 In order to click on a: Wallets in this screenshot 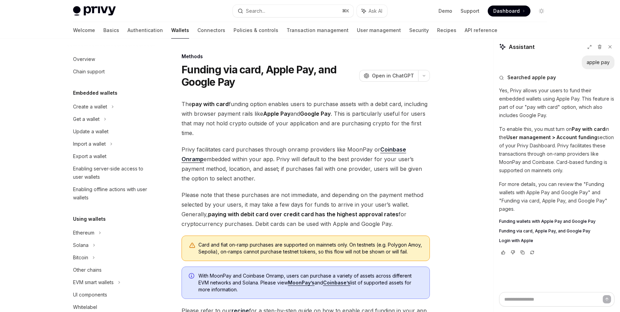, I will do `click(180, 30)`.